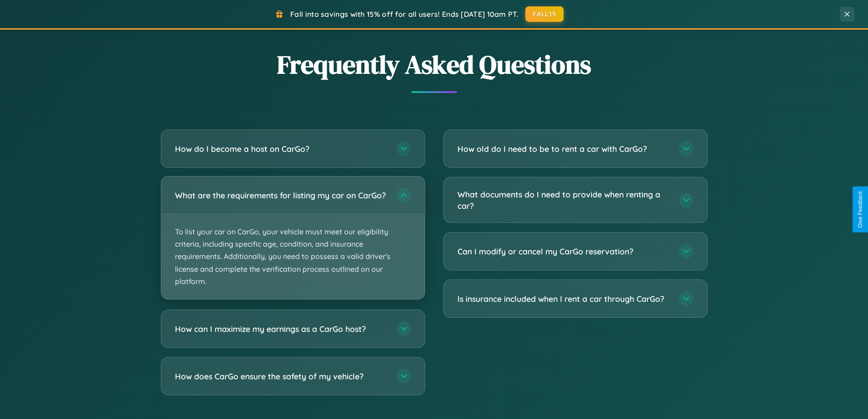 This screenshot has width=868, height=419. What do you see at coordinates (281, 149) in the screenshot?
I see `h3: How do I become a host on CarGo?` at bounding box center [281, 149].